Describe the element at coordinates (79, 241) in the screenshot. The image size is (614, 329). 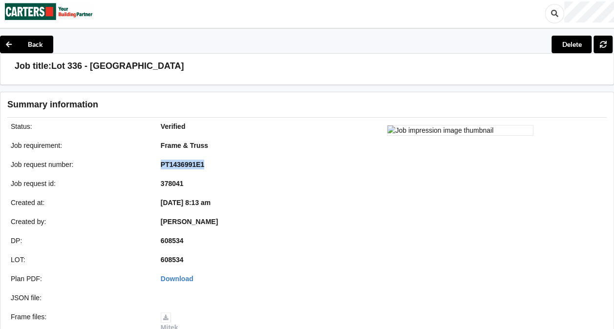
I see `div: DP :` at that location.